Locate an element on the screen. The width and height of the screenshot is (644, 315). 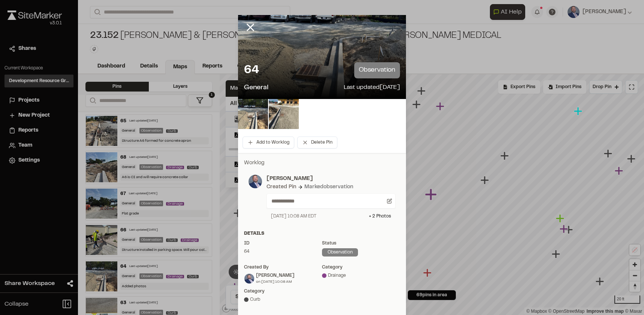
button: Add to Worklog is located at coordinates (268, 143).